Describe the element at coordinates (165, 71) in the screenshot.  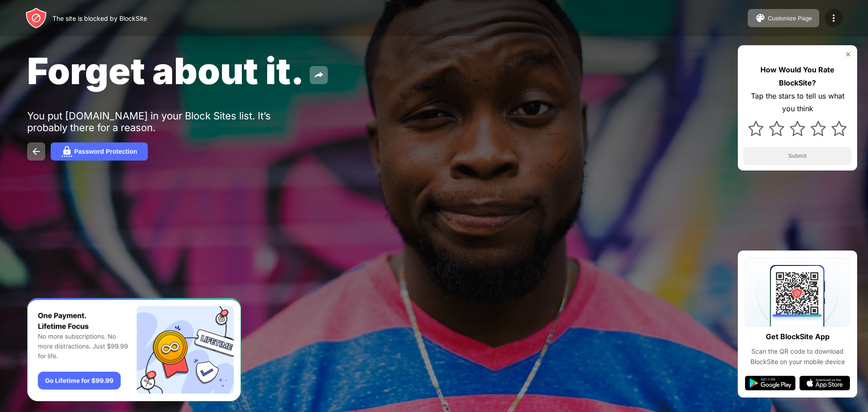
I see `span: Forget about it.` at that location.